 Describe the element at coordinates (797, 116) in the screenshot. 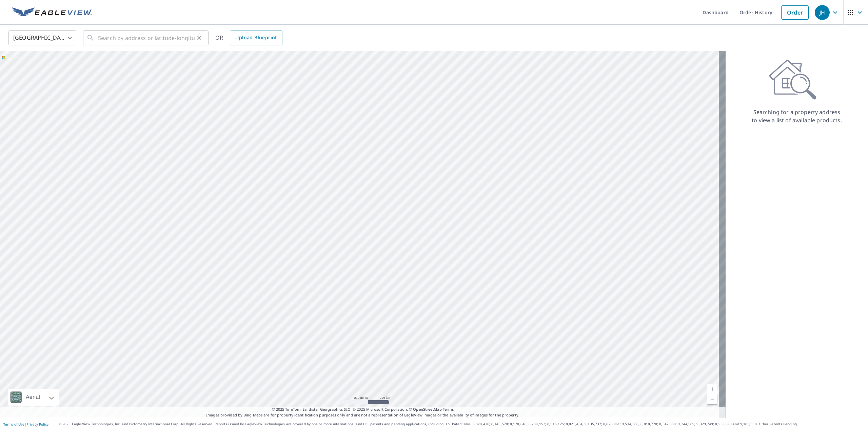

I see `p: Searching for a property address to view a list of available products.` at that location.